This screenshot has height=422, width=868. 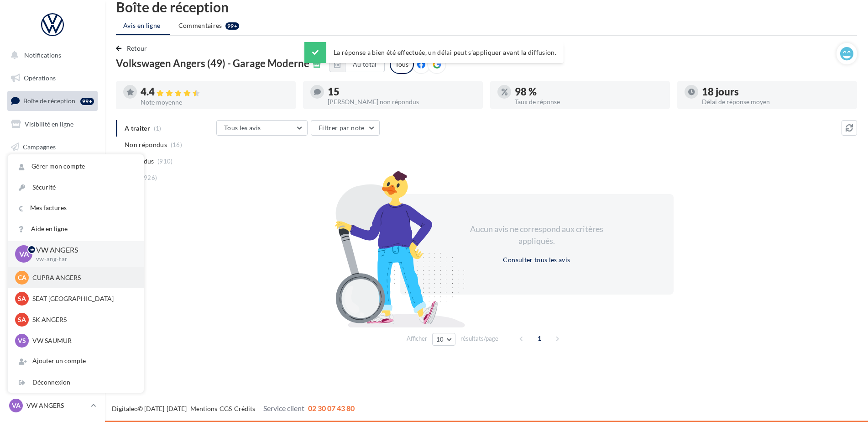 I want to click on span: Volkswagen Angers (49) - Garage Moderne, so click(x=213, y=63).